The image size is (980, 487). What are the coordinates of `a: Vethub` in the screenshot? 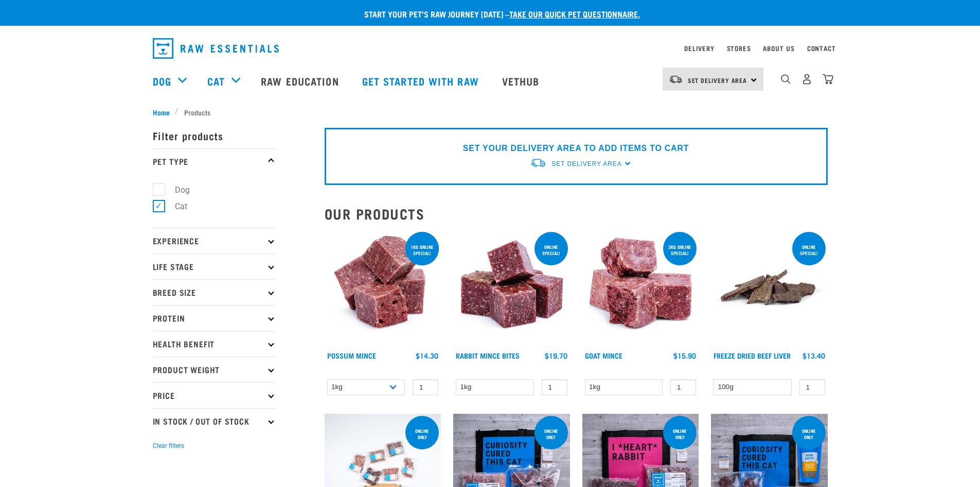 It's located at (522, 81).